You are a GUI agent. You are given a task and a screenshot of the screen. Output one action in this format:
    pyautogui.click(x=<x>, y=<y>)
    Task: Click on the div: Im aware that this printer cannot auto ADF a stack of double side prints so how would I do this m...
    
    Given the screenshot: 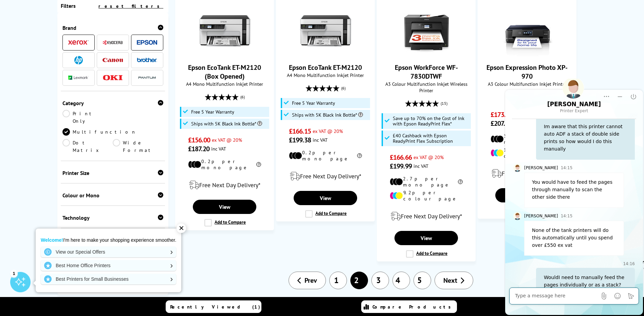 What is the action you would take?
    pyautogui.click(x=81, y=59)
    